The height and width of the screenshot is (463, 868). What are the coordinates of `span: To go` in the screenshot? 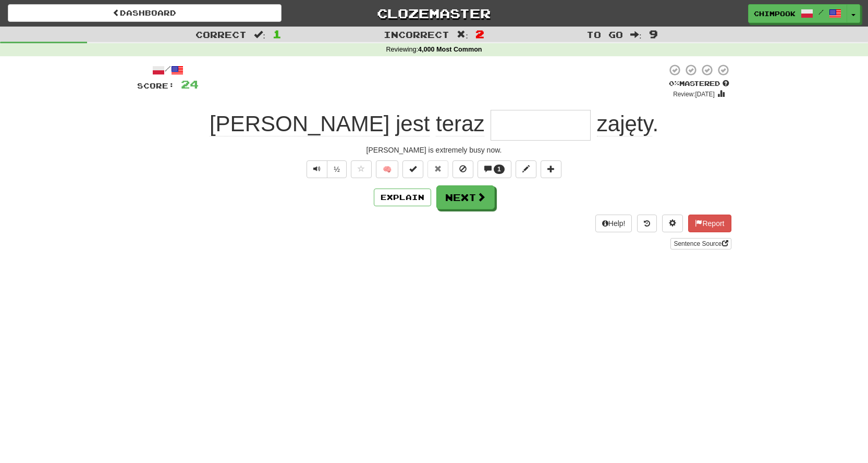 It's located at (604, 34).